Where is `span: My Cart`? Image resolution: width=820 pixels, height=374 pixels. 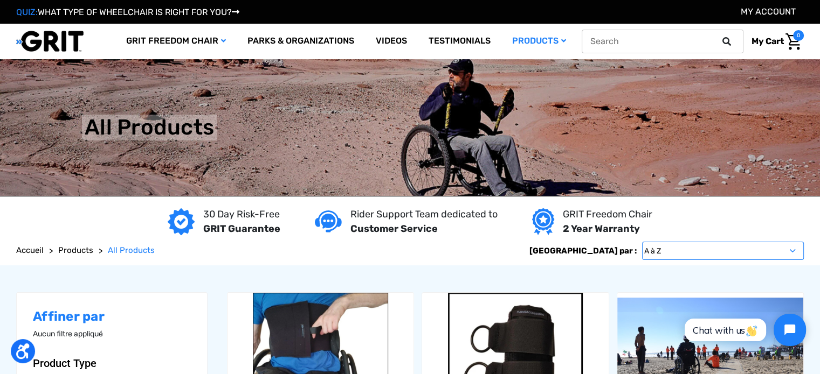
span: My Cart is located at coordinates (767, 41).